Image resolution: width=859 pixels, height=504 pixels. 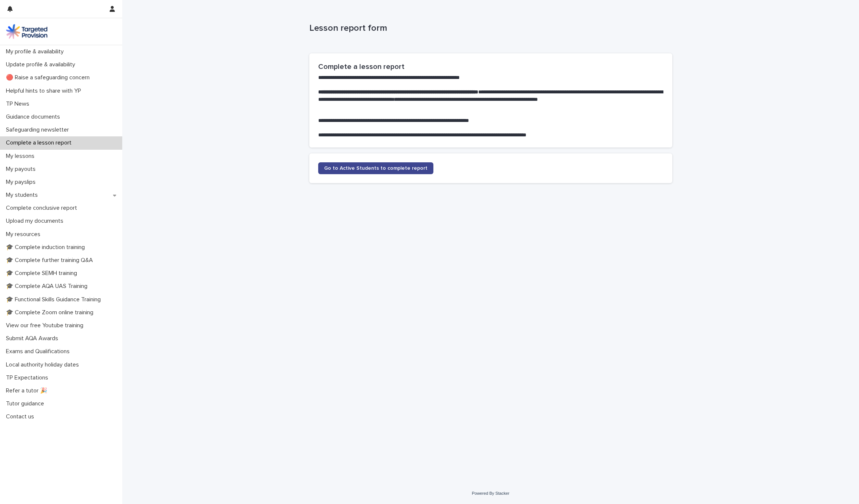 I want to click on p: Lesson report form, so click(x=490, y=28).